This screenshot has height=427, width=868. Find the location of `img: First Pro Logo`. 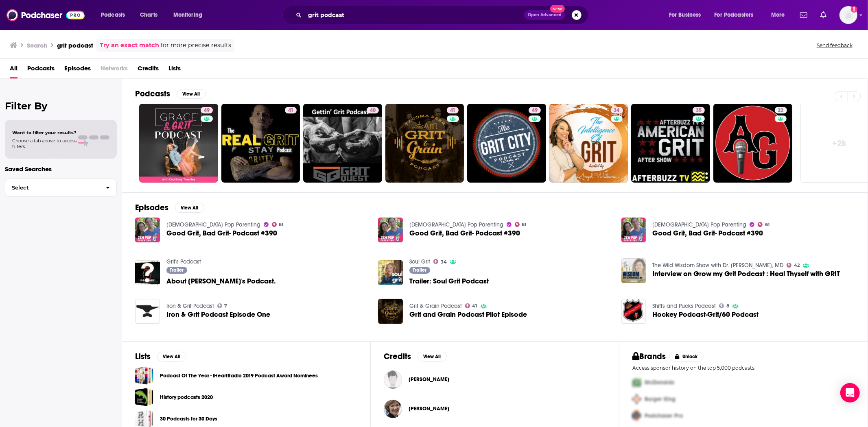

img: First Pro Logo is located at coordinates (637, 382).